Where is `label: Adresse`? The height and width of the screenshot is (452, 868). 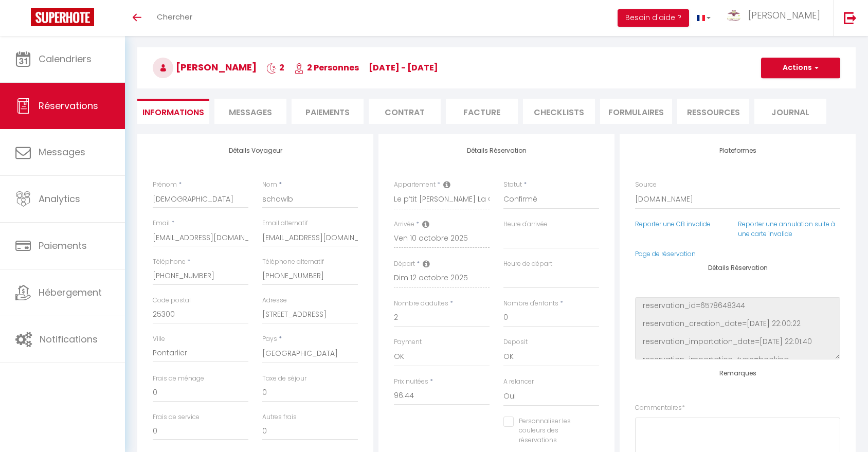 label: Adresse is located at coordinates (275, 300).